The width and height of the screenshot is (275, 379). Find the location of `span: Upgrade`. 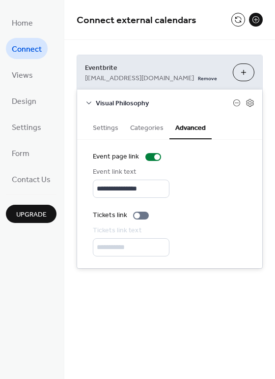

span: Upgrade is located at coordinates (31, 214).